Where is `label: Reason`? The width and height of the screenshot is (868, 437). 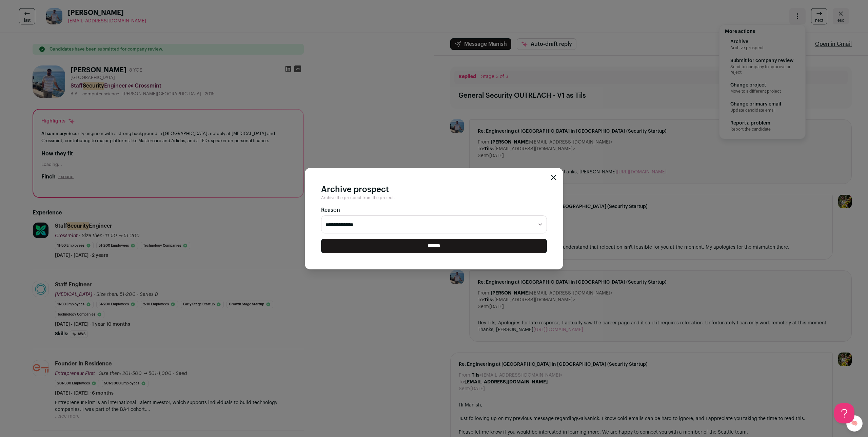
label: Reason is located at coordinates (434, 210).